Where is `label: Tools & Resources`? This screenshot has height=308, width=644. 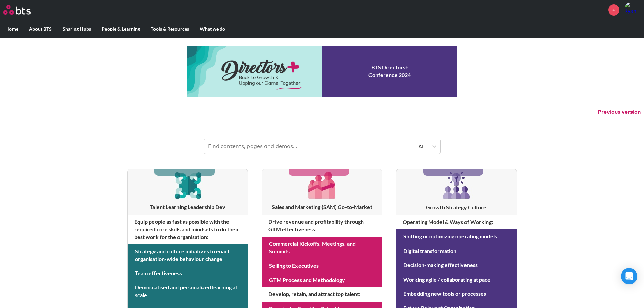
label: Tools & Resources is located at coordinates (170, 29).